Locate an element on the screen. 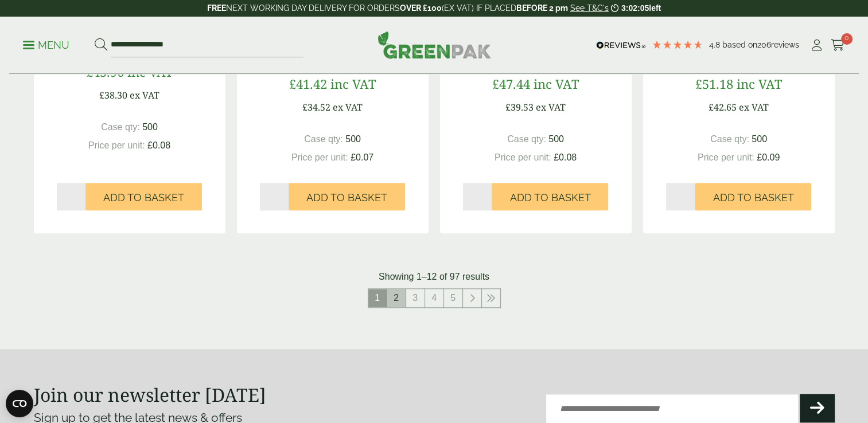 This screenshot has height=423, width=868. span: £39.53 is located at coordinates (519, 107).